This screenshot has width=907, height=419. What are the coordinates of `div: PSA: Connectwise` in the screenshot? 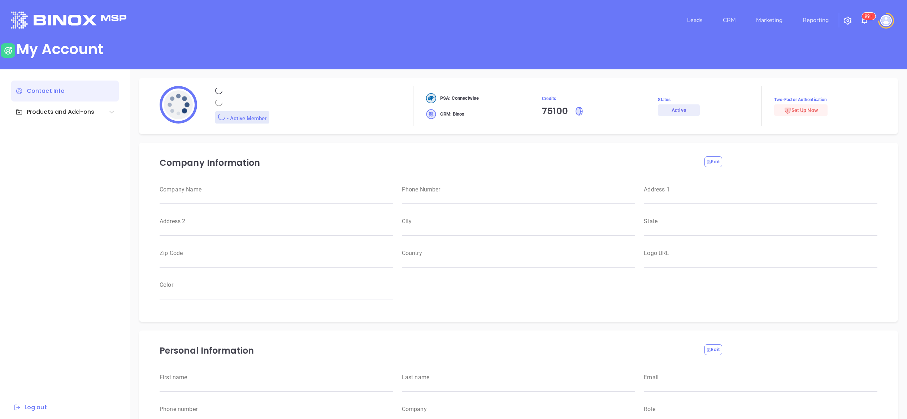 It's located at (452, 98).